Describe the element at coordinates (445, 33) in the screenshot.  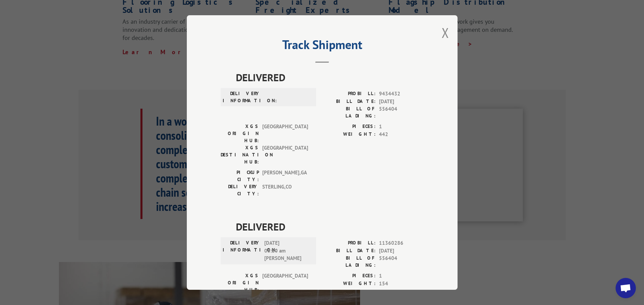
I see `button: Close modal` at that location.